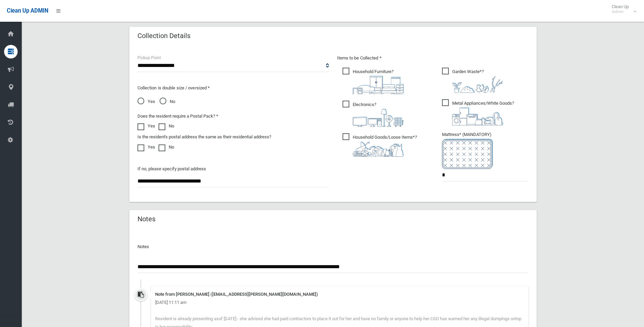 Image resolution: width=644 pixels, height=327 pixels. I want to click on header: Notes, so click(146, 218).